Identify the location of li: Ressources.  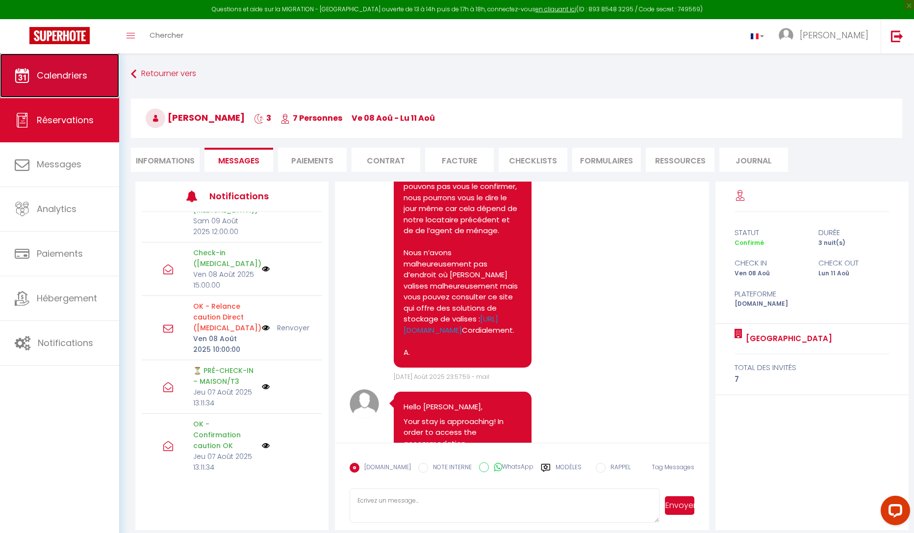
(680, 159).